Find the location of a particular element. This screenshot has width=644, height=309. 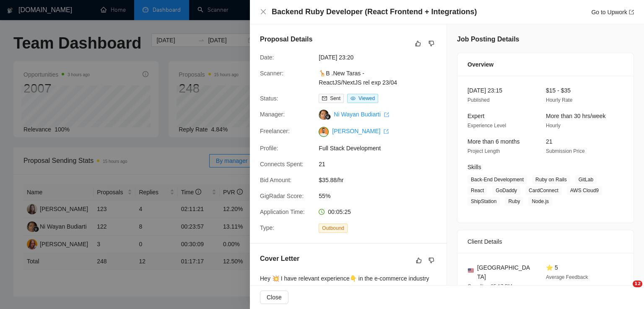

span: More than 6 months is located at coordinates (493, 141).